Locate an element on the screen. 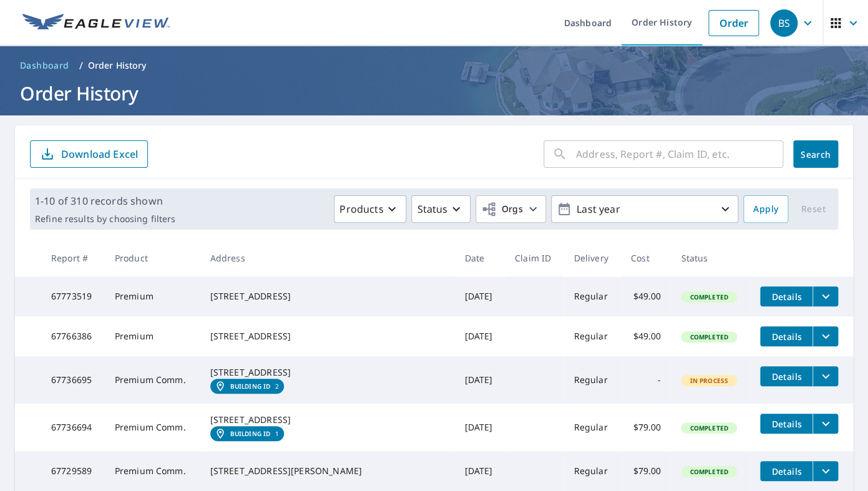 The width and height of the screenshot is (868, 491). input: Address, Report #, Claim ID, etc. is located at coordinates (679, 155).